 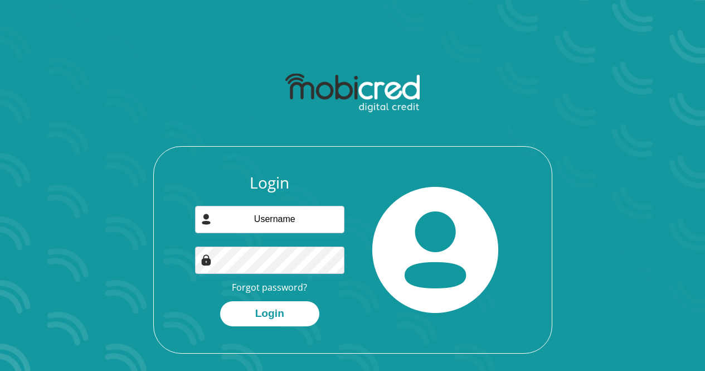 What do you see at coordinates (206, 219) in the screenshot?
I see `img: user-icon image` at bounding box center [206, 219].